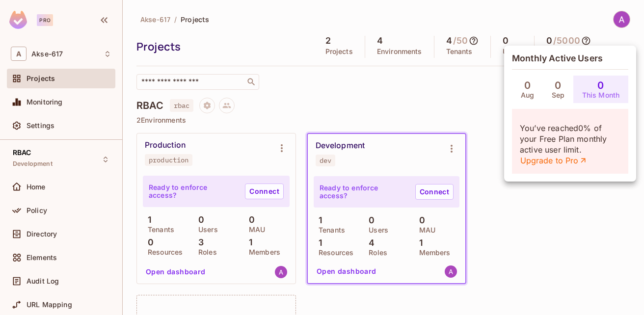  I want to click on p: This Month, so click(600, 95).